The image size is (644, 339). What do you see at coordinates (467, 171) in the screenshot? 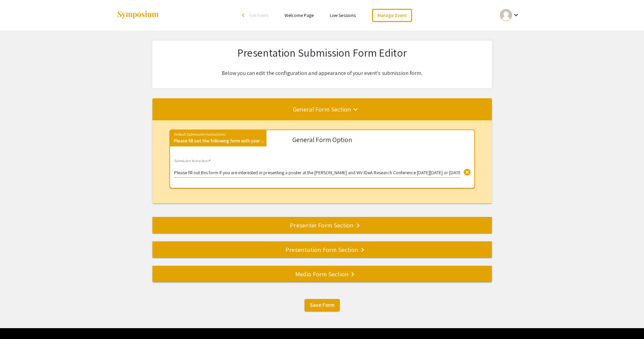
I see `button: clear` at bounding box center [467, 171].